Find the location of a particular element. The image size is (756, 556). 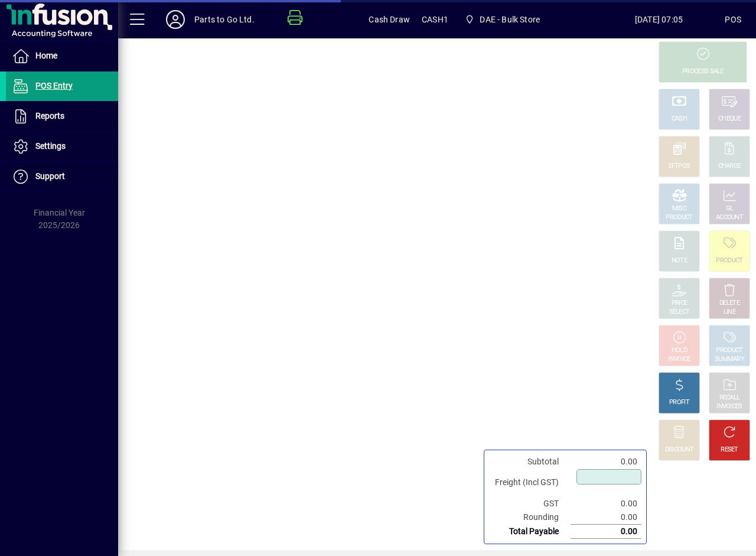

div: EFTPOS is located at coordinates (680, 166).